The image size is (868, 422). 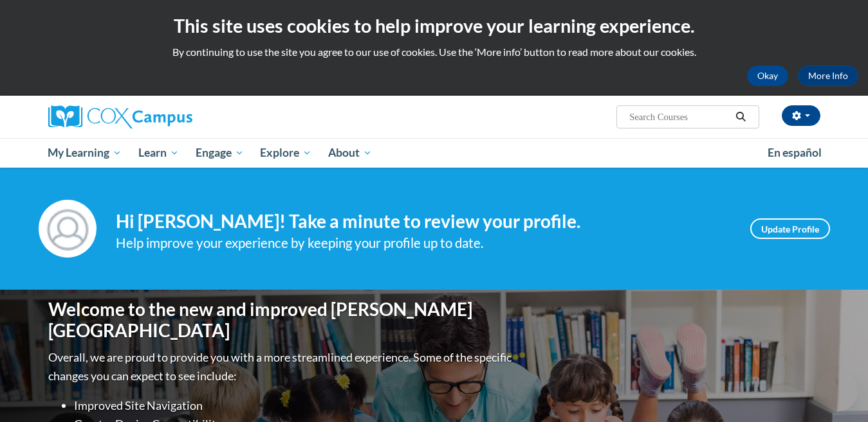 What do you see at coordinates (795, 152) in the screenshot?
I see `span: En español` at bounding box center [795, 152].